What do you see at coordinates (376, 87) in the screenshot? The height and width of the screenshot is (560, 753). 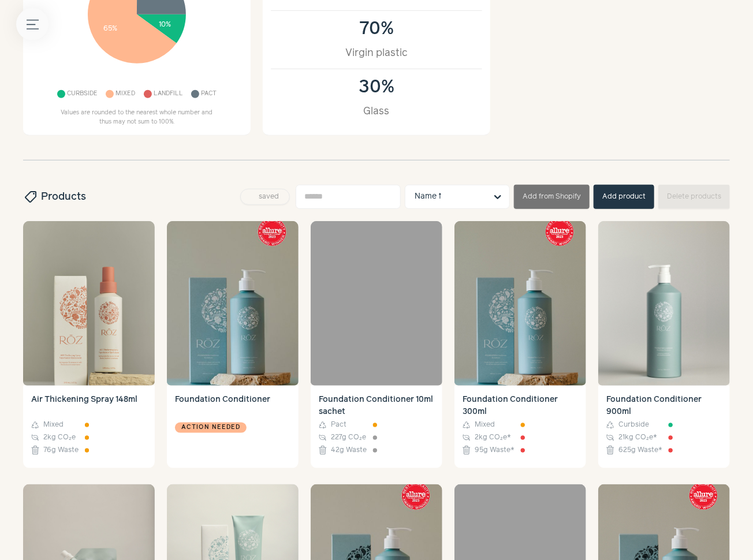 I see `div: 30%` at bounding box center [376, 87].